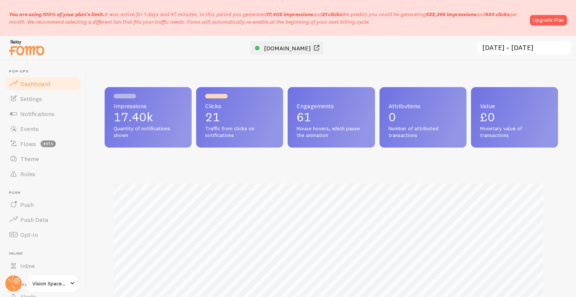 Image resolution: width=576 pixels, height=297 pixels. I want to click on a: Opt-In, so click(43, 234).